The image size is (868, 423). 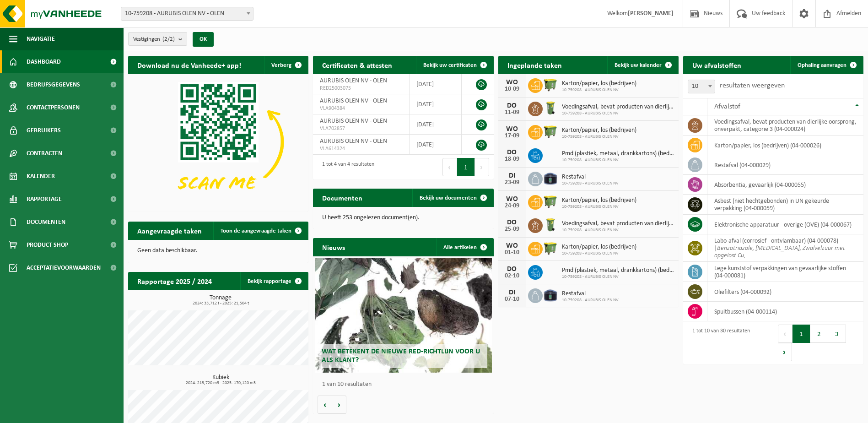 What do you see at coordinates (512, 276) in the screenshot?
I see `div: 02-10` at bounding box center [512, 276].